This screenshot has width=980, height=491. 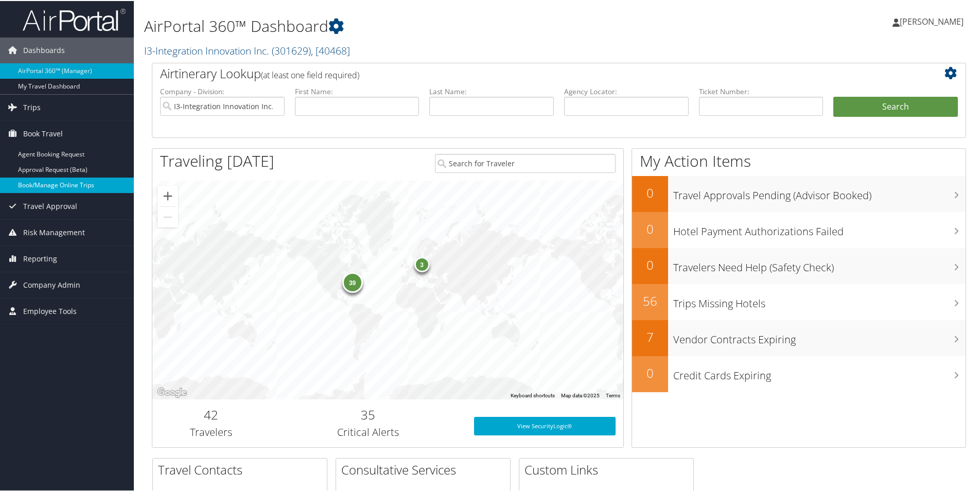 I want to click on button: Zoom in, so click(x=168, y=195).